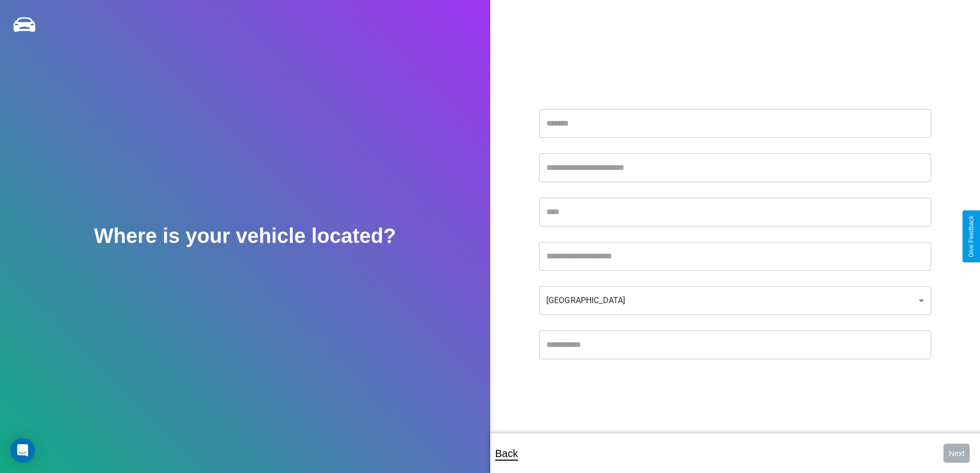 This screenshot has height=473, width=980. Describe the element at coordinates (245, 235) in the screenshot. I see `h2: Where is your vehicle located?` at that location.